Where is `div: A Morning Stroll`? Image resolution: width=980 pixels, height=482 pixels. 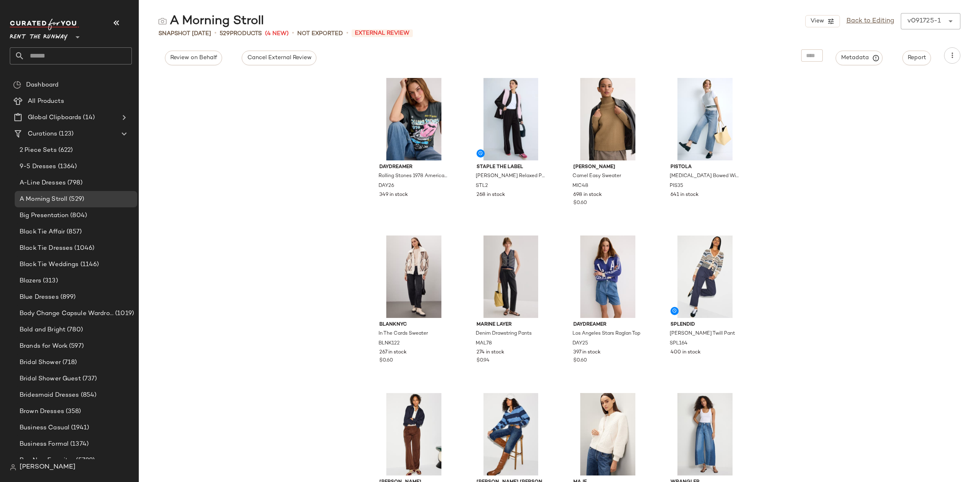
div: A Morning Stroll is located at coordinates (211, 21).